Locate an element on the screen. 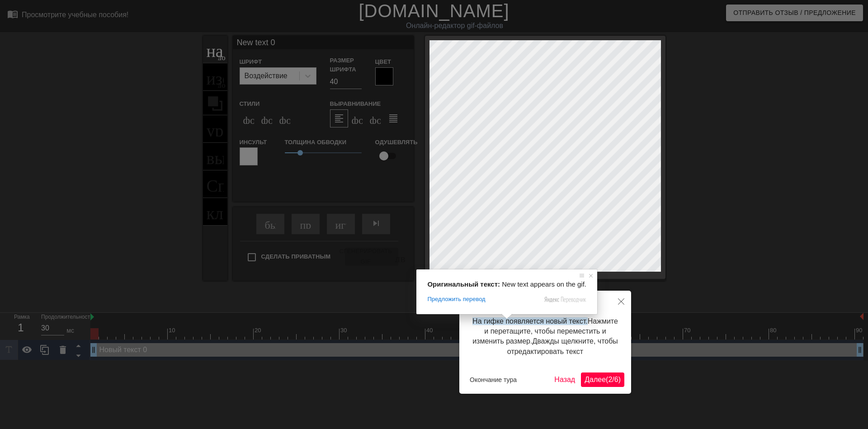 The height and width of the screenshot is (429, 868). button: Окончание тура is located at coordinates (493, 380).